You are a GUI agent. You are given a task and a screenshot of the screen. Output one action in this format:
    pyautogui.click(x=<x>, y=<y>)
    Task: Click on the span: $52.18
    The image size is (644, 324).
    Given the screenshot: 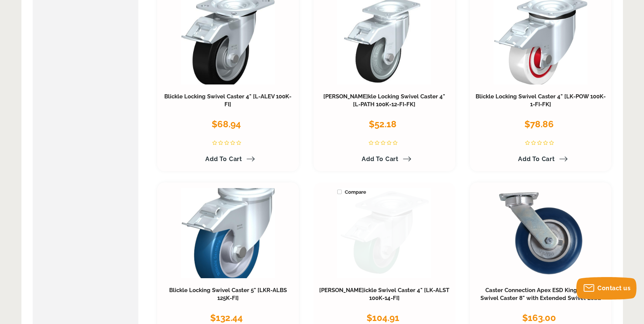 What is the action you would take?
    pyautogui.click(x=383, y=124)
    